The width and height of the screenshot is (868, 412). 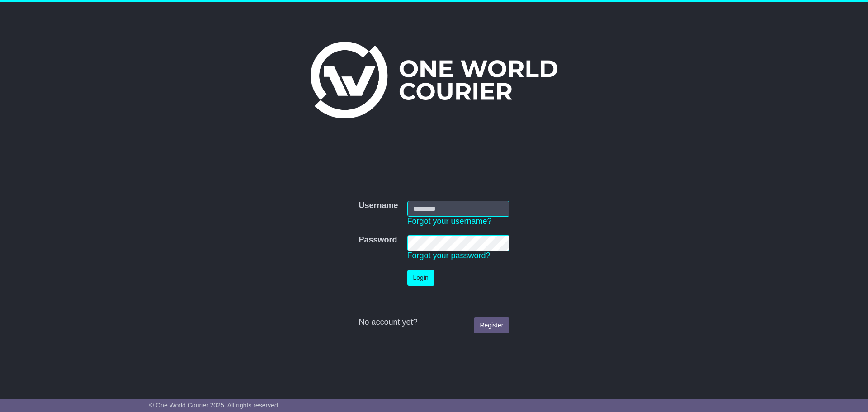 What do you see at coordinates (377, 240) in the screenshot?
I see `label: Password` at bounding box center [377, 240].